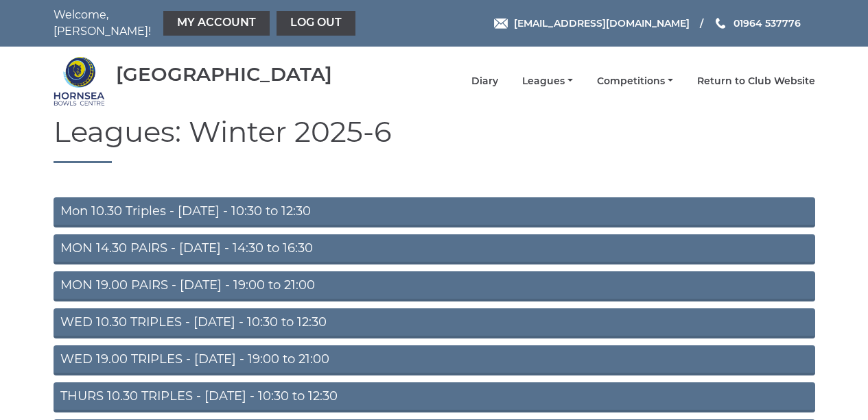  Describe the element at coordinates (315, 23) in the screenshot. I see `a: Log out` at that location.